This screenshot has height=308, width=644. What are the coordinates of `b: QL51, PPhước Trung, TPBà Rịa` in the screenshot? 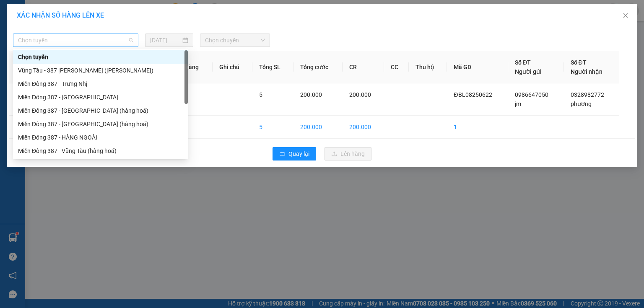 It's located at (81, 54).